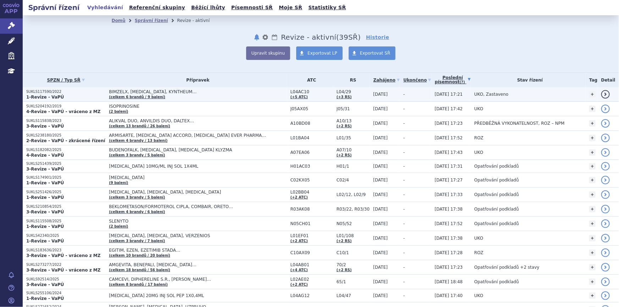 The image size is (619, 307). Describe the element at coordinates (137, 241) in the screenshot. I see `a: (celkem 3 brandy / 7 balení)` at that location.